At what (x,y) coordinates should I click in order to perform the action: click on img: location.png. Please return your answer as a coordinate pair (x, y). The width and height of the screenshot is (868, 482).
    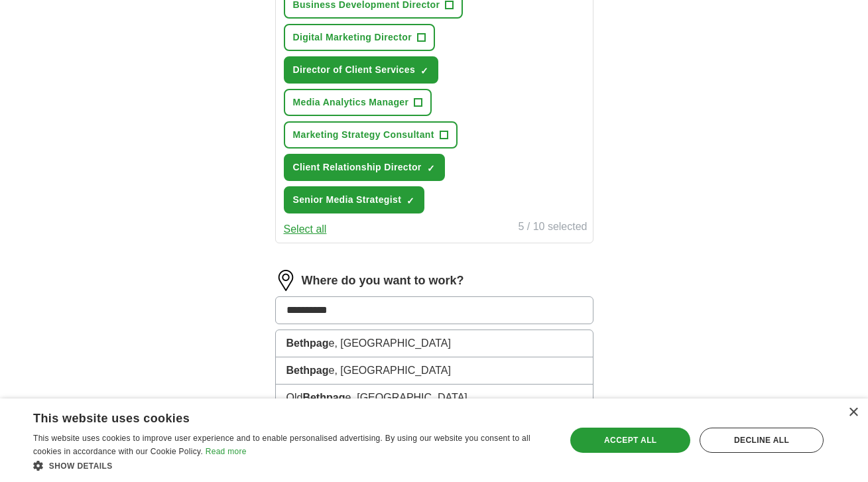
    Looking at the image, I should click on (286, 280).